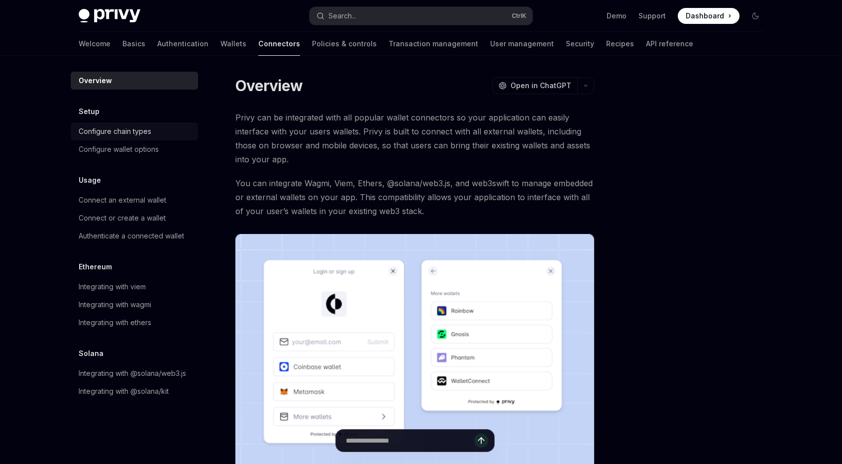 The height and width of the screenshot is (464, 842). Describe the element at coordinates (415, 197) in the screenshot. I see `span: You can integrate Wagmi, Viem, Ethers, @solana/web3.js, and web3swift to manage embedded or exter...` at that location.